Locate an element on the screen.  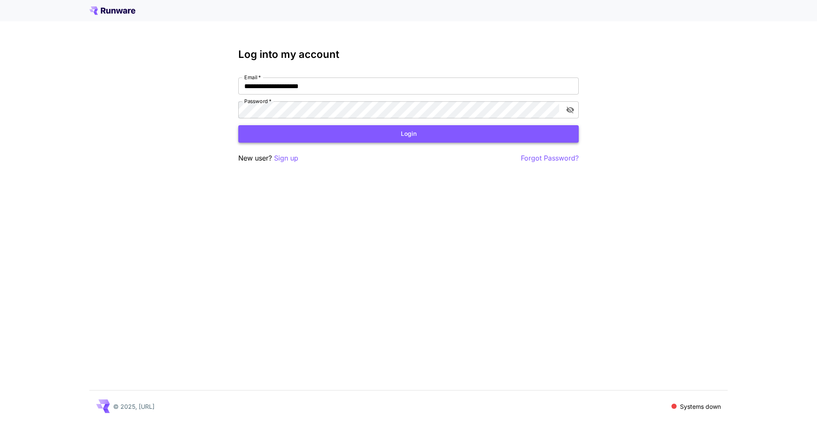
p: Forgot Password? is located at coordinates (550, 158).